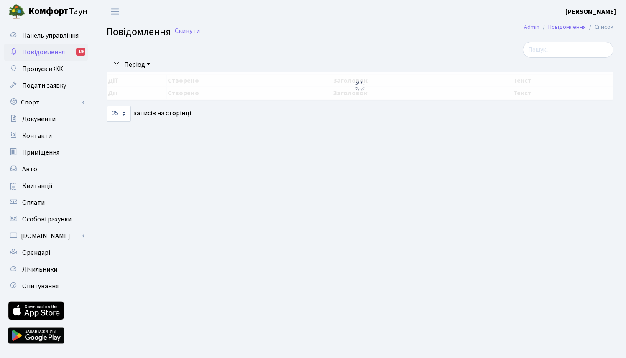  Describe the element at coordinates (599, 27) in the screenshot. I see `li: Список` at that location.